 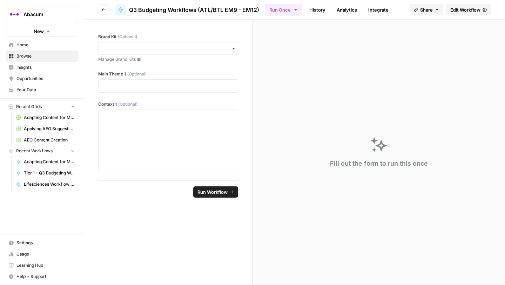 What do you see at coordinates (46, 162) in the screenshot?
I see `a: Adapting Content for Microdemos Pages` at bounding box center [46, 162].